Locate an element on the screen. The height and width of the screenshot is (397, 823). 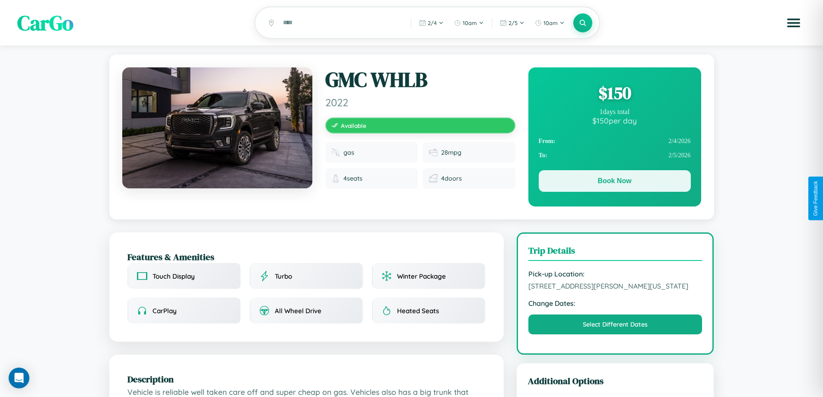
h2: Features & Amenities is located at coordinates (306, 257).